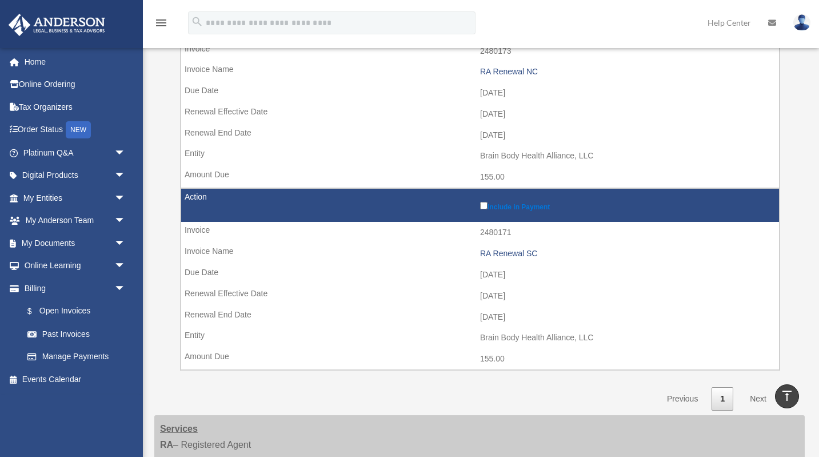 The height and width of the screenshot is (457, 819). Describe the element at coordinates (626, 205) in the screenshot. I see `label: Include in Payment` at that location.